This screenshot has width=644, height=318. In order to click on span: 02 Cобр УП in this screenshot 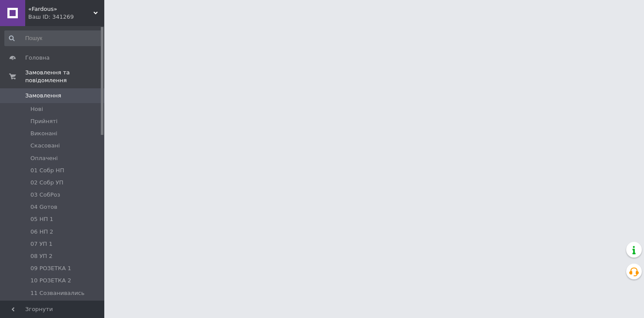, I will do `click(47, 183)`.